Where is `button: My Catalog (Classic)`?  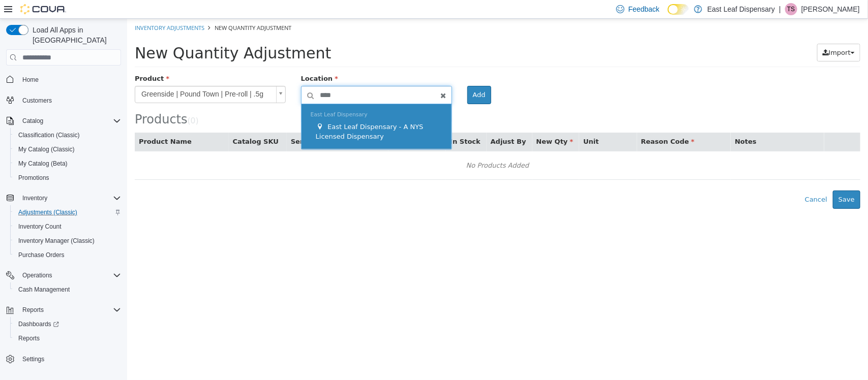
button: My Catalog (Classic) is located at coordinates (68, 150).